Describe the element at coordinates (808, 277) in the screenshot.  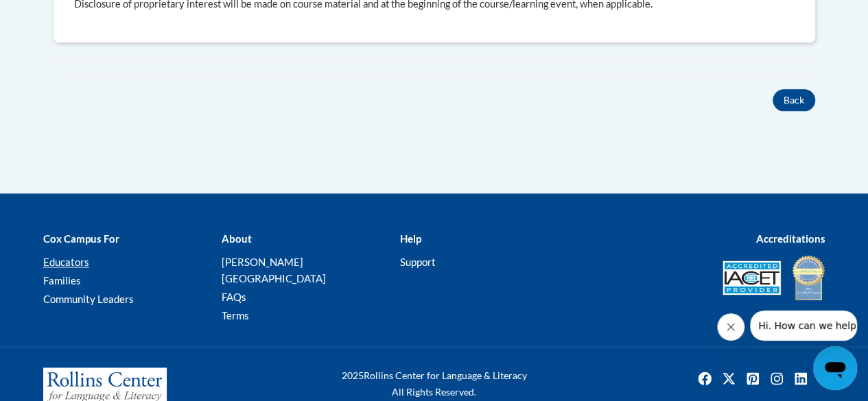
I see `img: IDA® Accredited` at that location.